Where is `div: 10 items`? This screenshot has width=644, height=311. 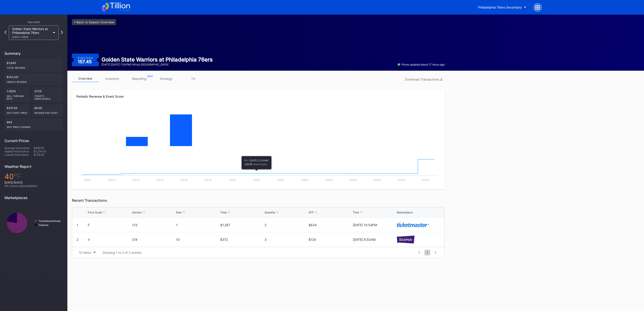 div: 10 items is located at coordinates (85, 253).